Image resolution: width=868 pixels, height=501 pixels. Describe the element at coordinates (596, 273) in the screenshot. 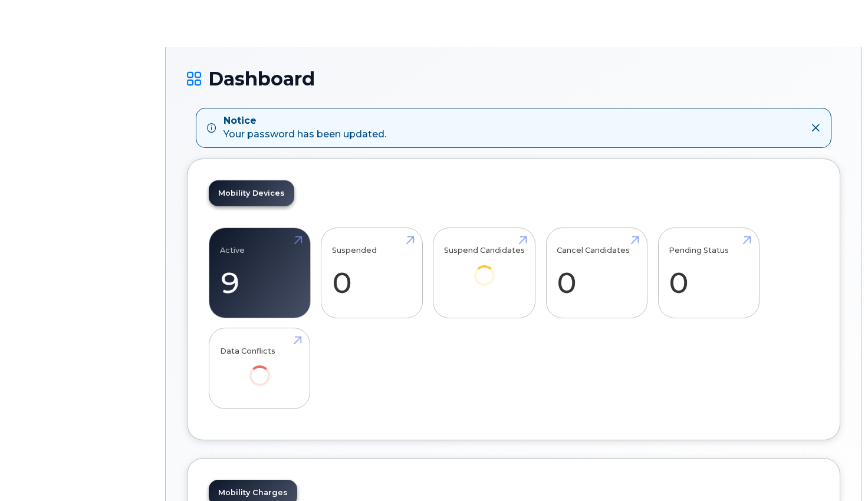

I see `a: Cancel Candidates 0` at that location.